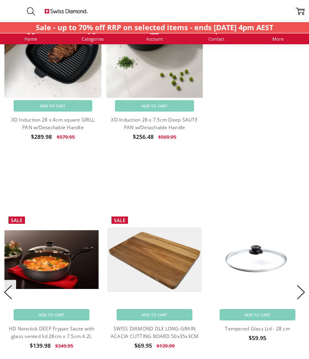 This screenshot has height=359, width=309. What do you see at coordinates (257, 337) in the screenshot?
I see `span: $59.95` at bounding box center [257, 337].